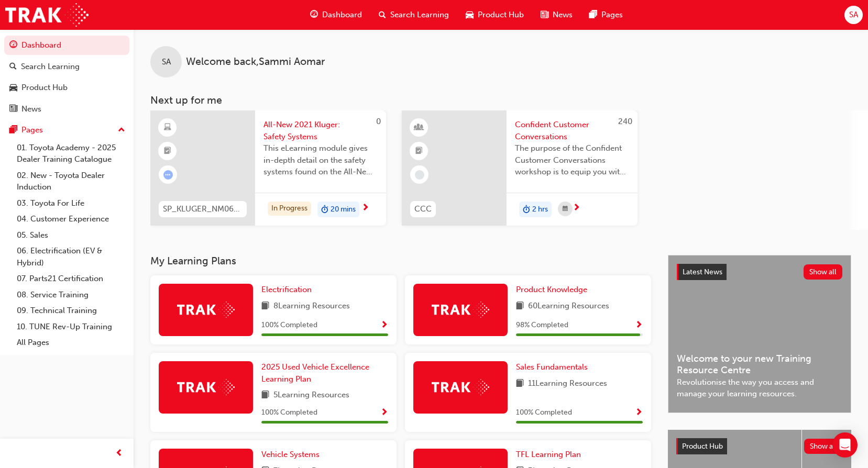 This screenshot has width=868, height=468. What do you see at coordinates (336, 14) in the screenshot?
I see `a: guage-iconDashboard` at bounding box center [336, 14].